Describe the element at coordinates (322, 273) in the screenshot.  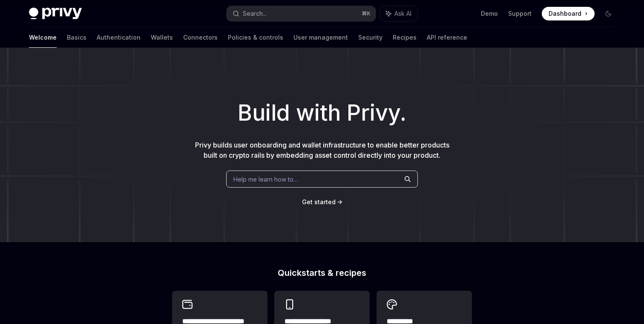
I see `h2: Quickstarts & recipes` at that location.